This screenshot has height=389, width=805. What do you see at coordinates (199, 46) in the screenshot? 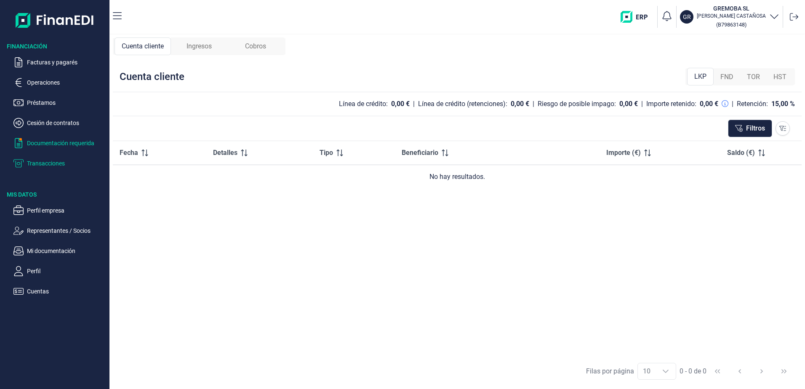
I see `div: Ingresos` at bounding box center [199, 46].